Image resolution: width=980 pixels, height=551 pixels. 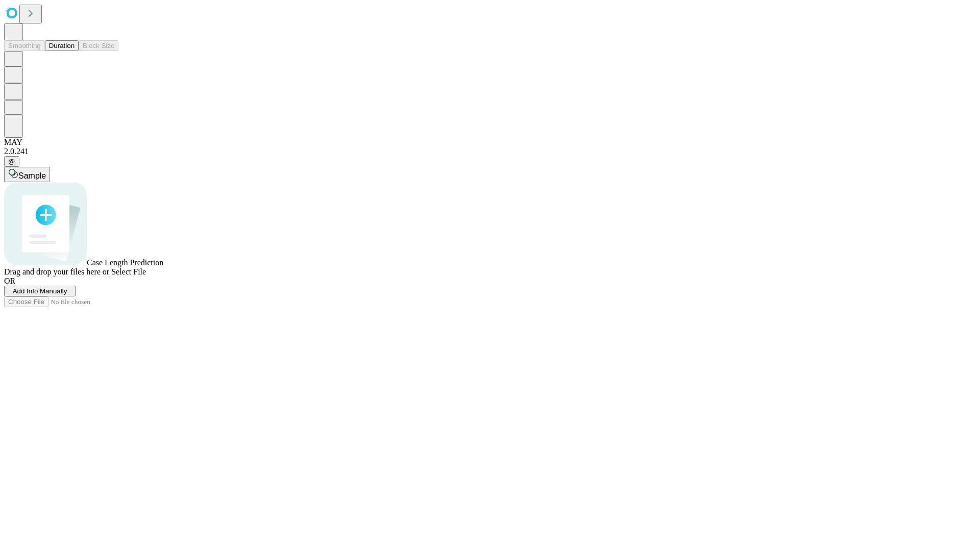 What do you see at coordinates (32, 176) in the screenshot?
I see `span: Sample` at bounding box center [32, 176].